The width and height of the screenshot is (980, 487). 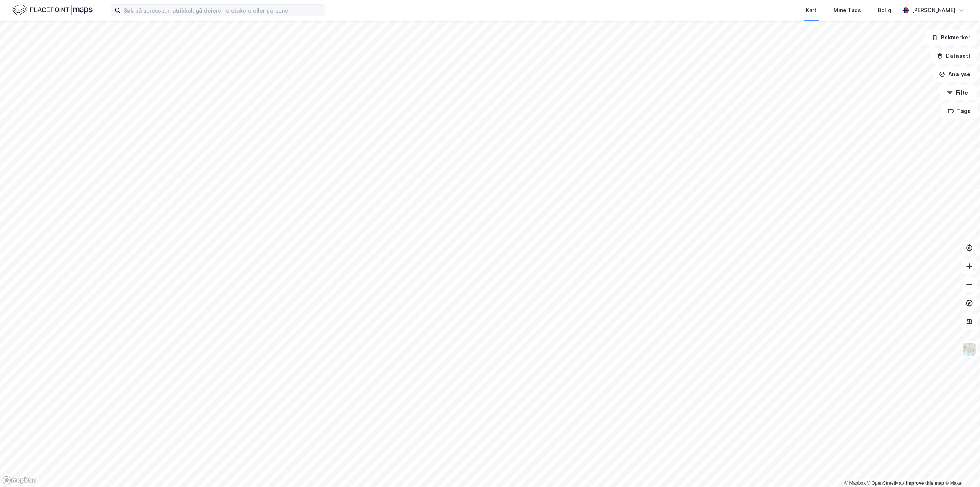 I want to click on div: Mine Tags, so click(x=848, y=10).